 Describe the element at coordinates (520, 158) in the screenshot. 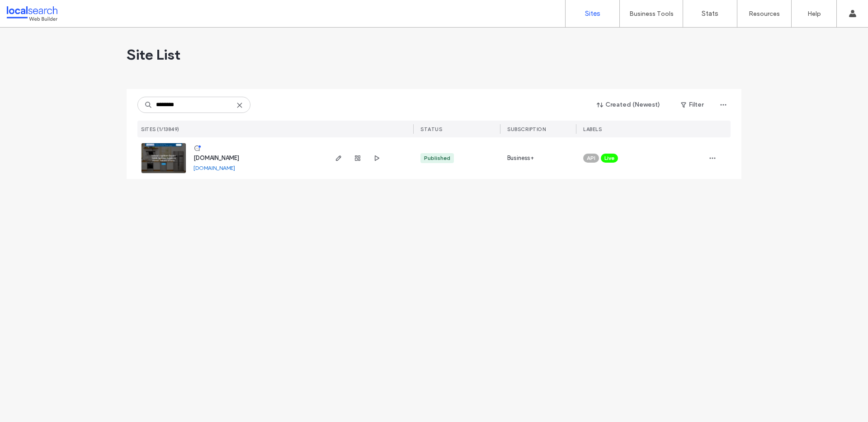

I see `span: Business+` at that location.